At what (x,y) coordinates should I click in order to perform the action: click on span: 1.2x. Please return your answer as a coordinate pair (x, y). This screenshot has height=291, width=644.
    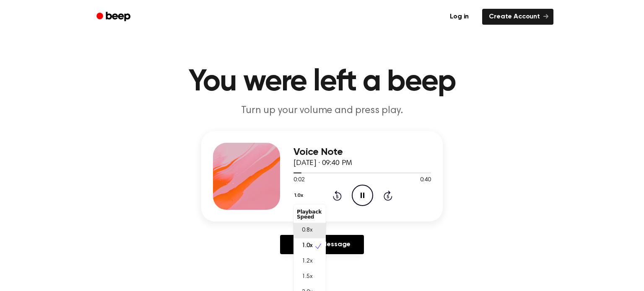
    Looking at the image, I should click on (307, 261).